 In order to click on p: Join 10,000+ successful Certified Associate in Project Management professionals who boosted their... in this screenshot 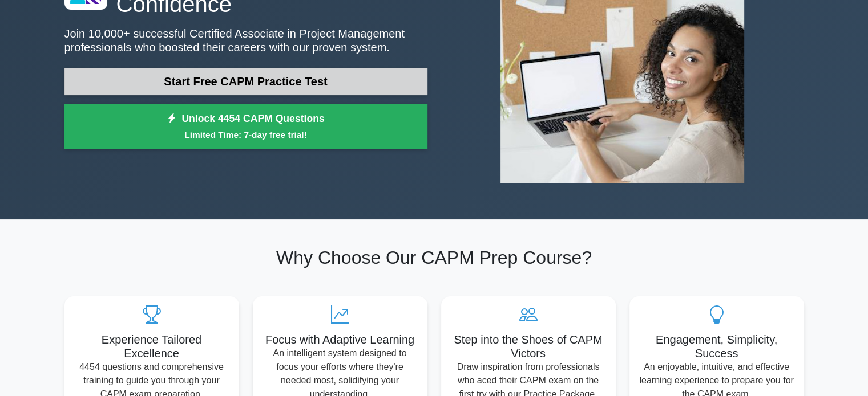, I will do `click(246, 41)`.